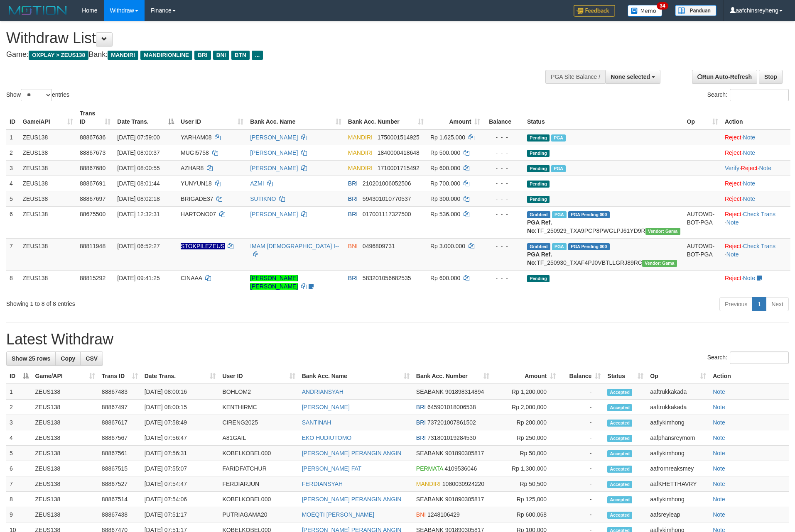  I want to click on th: Bank Acc. Name: activate to sort column ascending, so click(295, 117).